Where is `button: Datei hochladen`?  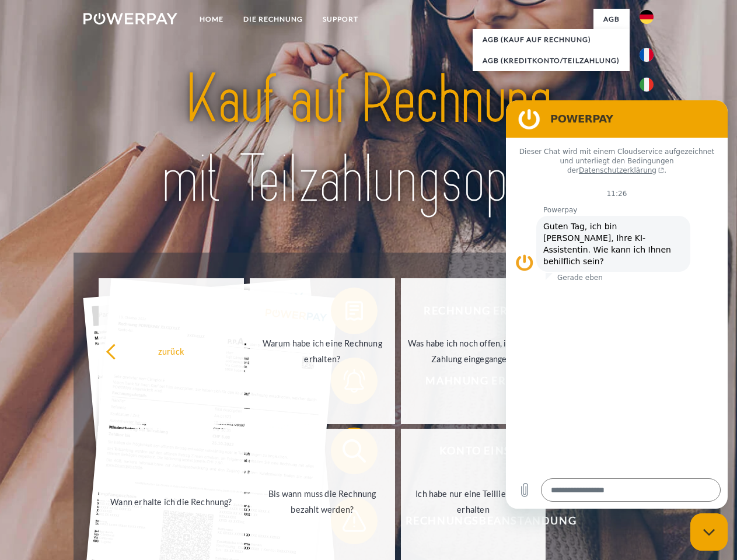 button: Datei hochladen is located at coordinates (19, 390).